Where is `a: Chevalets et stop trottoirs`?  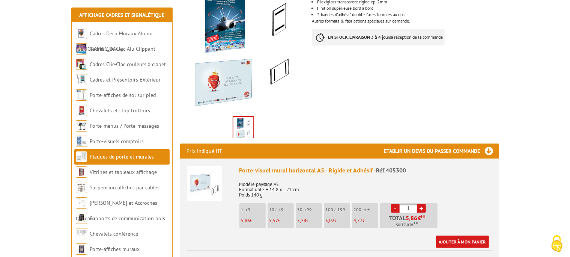 a: Chevalets et stop trottoirs is located at coordinates (120, 110).